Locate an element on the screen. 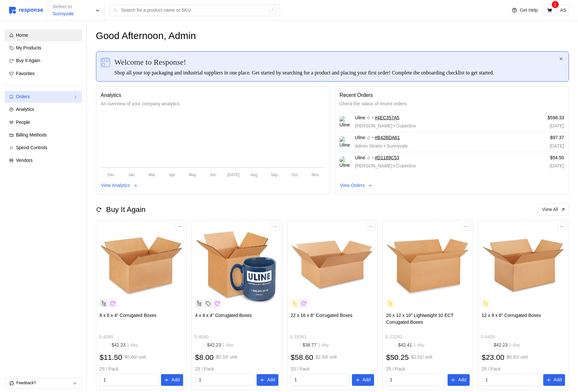 This screenshot has height=392, width=578. a: Home is located at coordinates (43, 35).